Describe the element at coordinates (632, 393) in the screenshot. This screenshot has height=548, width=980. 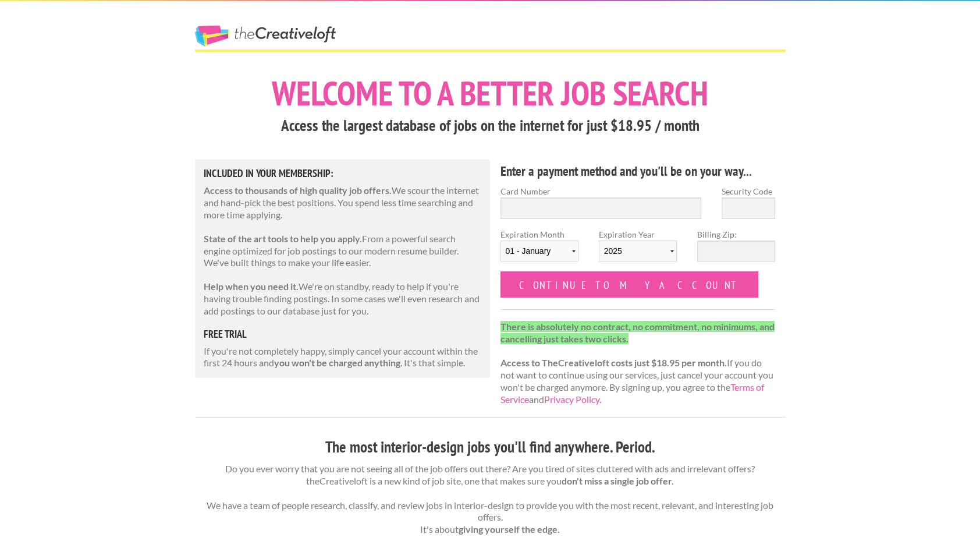
I see `a: Terms of Service` at that location.